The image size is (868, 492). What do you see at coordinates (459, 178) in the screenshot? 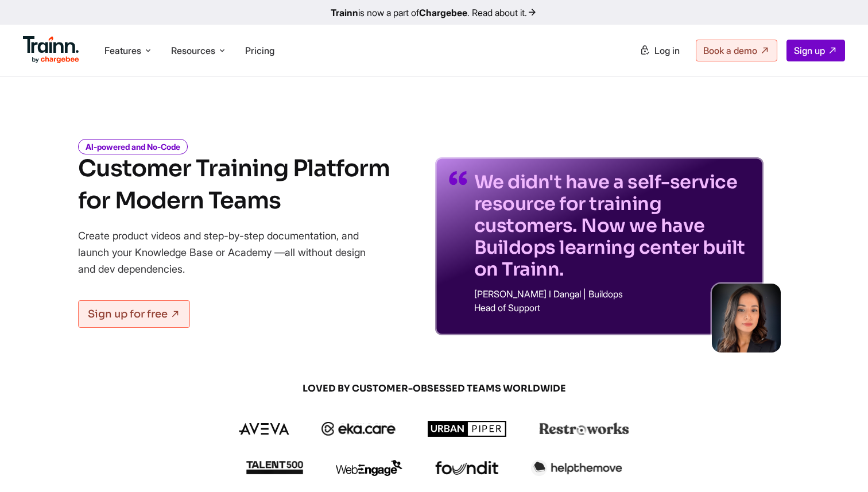
I see `img: quotes-purple.41a7099.svg` at bounding box center [459, 178].